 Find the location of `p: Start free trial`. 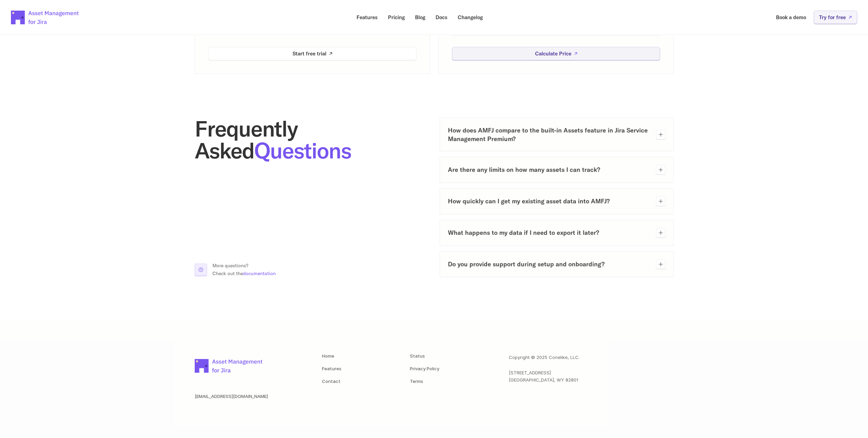

p: Start free trial is located at coordinates (309, 54).